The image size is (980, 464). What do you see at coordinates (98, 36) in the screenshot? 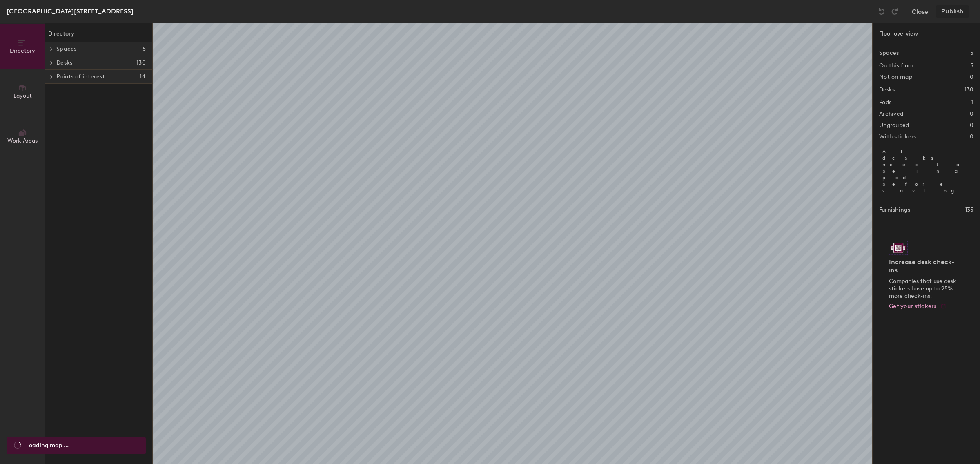
I see `h1: Directory` at bounding box center [98, 36].